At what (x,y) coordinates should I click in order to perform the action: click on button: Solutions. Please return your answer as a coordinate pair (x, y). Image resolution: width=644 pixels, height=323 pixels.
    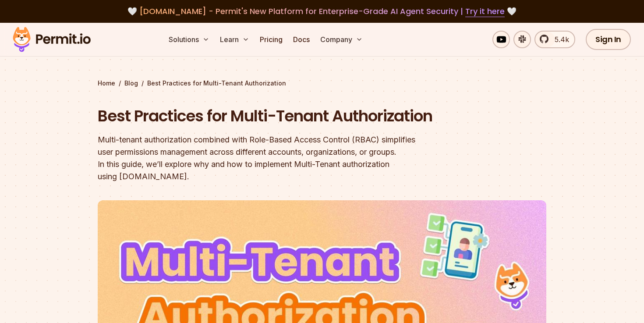
    Looking at the image, I should click on (189, 39).